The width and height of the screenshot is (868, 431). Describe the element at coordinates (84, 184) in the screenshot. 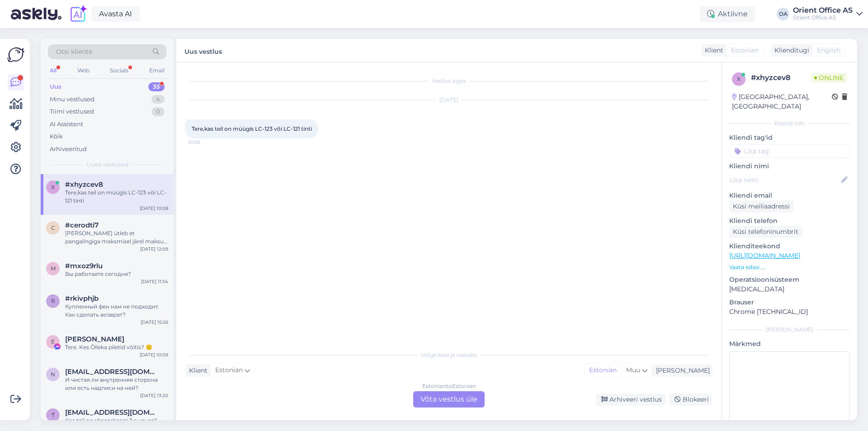

I see `span: #xhyzcev8` at that location.